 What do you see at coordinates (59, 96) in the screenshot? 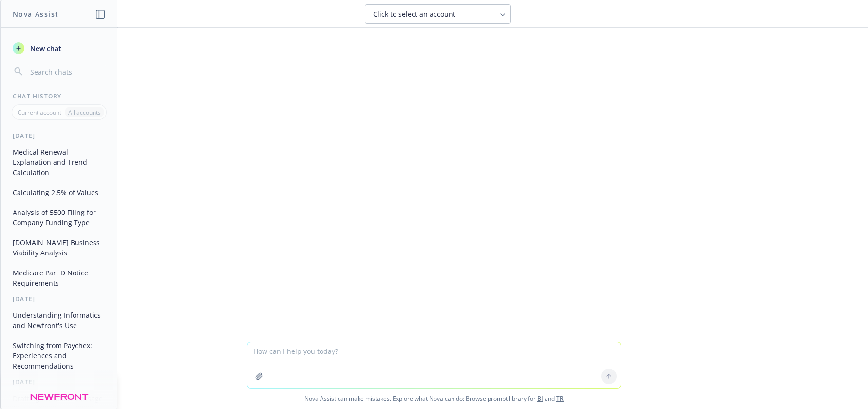
I see `div: Chat History` at bounding box center [59, 96].